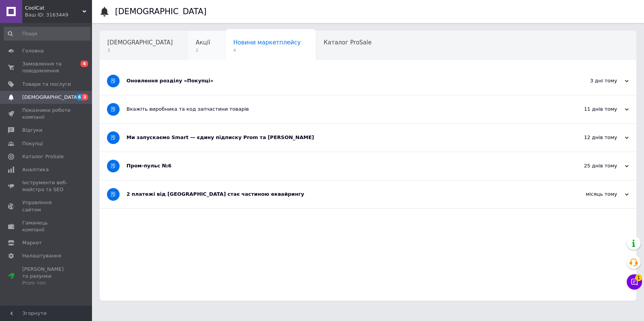 Image resolution: width=644 pixels, height=321 pixels. What do you see at coordinates (590, 109) in the screenshot?
I see `div: 11 днів тому` at bounding box center [590, 109].